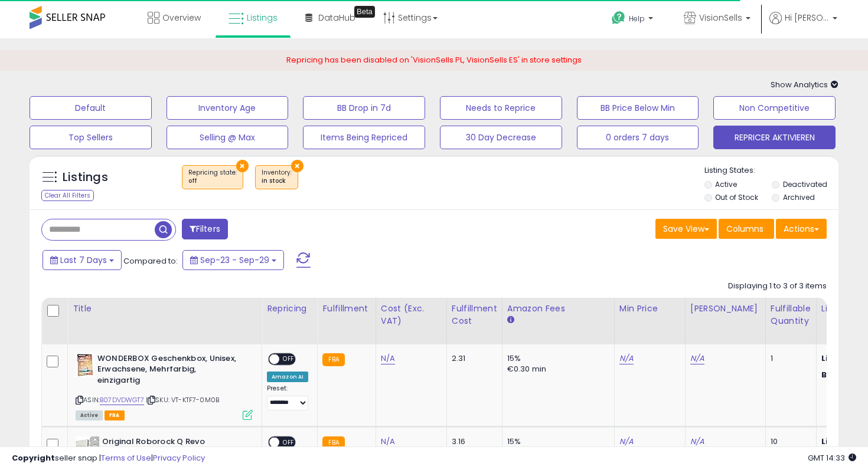 This screenshot has width=868, height=470. What do you see at coordinates (181, 17) in the screenshot?
I see `span: Overview` at bounding box center [181, 17].